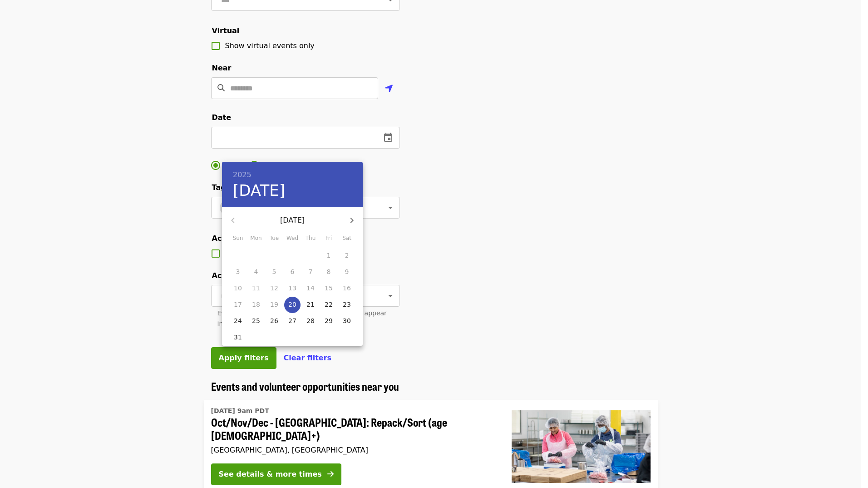  What do you see at coordinates (347, 321) in the screenshot?
I see `p: 30` at bounding box center [347, 321].